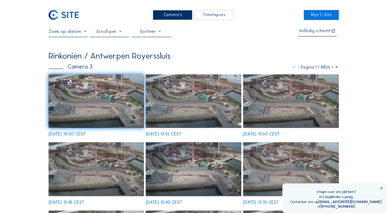 The width and height of the screenshot is (387, 213). I want to click on a: C-SITE Logo, so click(66, 15).